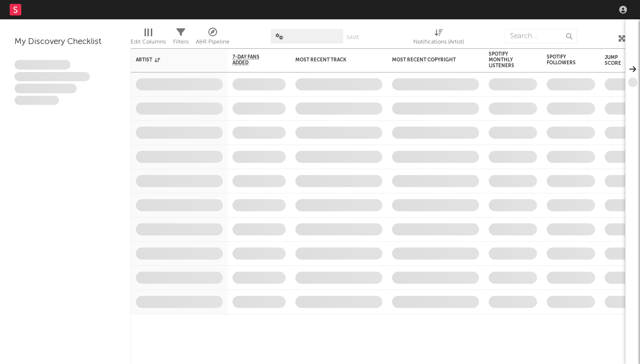  What do you see at coordinates (52, 77) in the screenshot?
I see `span: Integer aliquet in purus et` at bounding box center [52, 77].